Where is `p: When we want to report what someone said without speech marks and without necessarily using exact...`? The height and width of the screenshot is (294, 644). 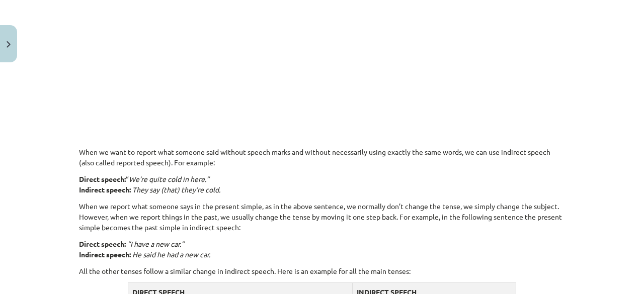
p: When we want to report what someone said without speech marks and without necessarily using exact... is located at coordinates (322, 157).